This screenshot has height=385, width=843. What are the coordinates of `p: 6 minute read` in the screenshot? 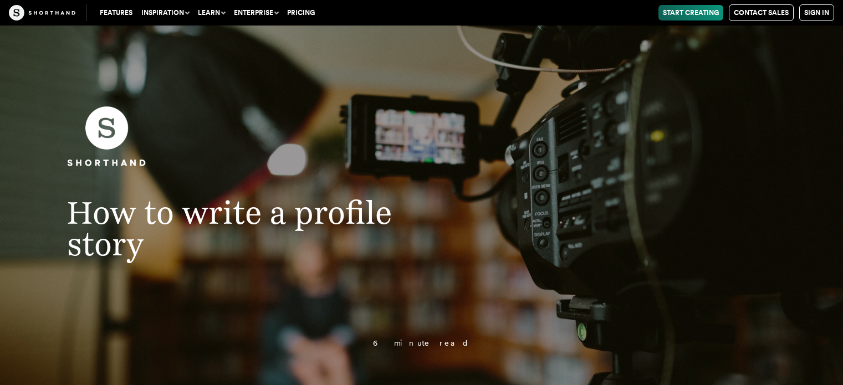 It's located at (421, 343).